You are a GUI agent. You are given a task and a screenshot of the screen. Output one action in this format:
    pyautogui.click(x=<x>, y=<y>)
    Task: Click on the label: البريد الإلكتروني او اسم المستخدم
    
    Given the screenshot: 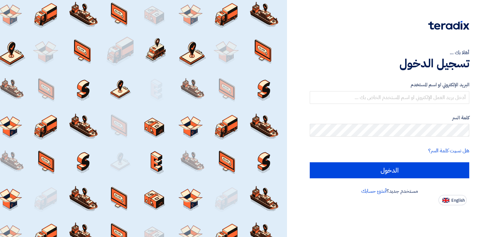 What is the action you would take?
    pyautogui.click(x=389, y=84)
    